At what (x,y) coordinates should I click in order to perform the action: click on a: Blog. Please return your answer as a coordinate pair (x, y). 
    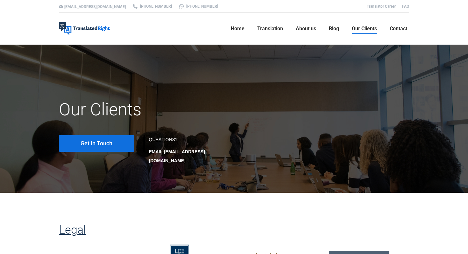
    Looking at the image, I should click on (334, 29).